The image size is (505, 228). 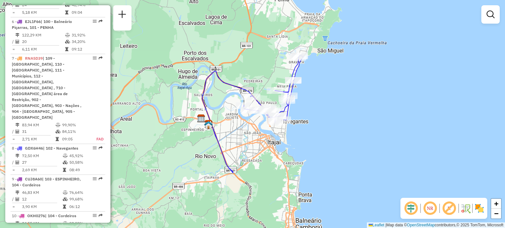 I want to click on td: 42,94%, so click(x=87, y=5).